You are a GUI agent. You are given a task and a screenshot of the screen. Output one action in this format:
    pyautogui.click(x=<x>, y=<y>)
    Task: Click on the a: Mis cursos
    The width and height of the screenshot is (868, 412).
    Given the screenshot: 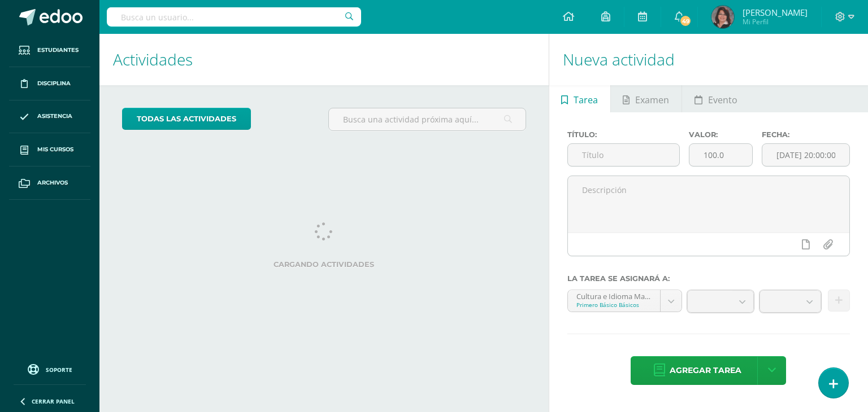 What is the action you would take?
    pyautogui.click(x=50, y=150)
    